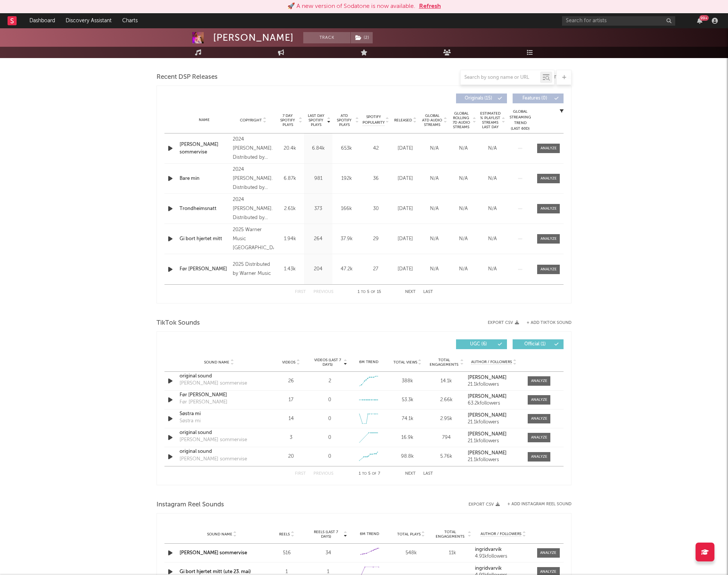  I want to click on div: 166k, so click(346, 209).